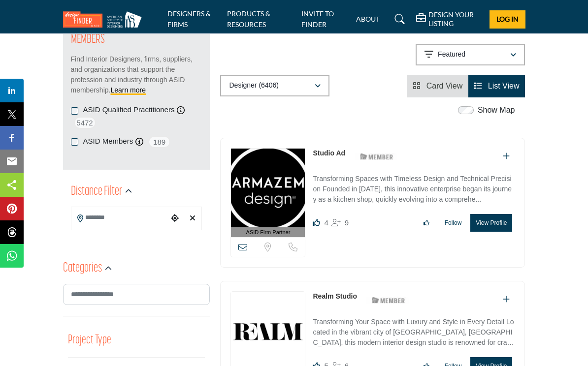 The height and width of the screenshot is (366, 588). I want to click on li: Card View, so click(437, 86).